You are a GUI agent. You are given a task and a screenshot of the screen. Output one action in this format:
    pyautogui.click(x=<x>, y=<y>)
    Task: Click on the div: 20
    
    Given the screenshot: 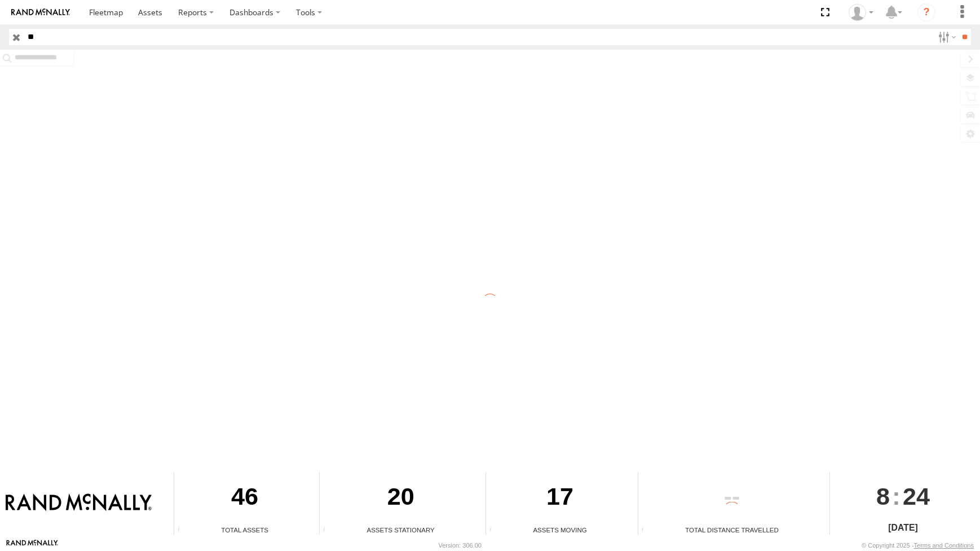 What is the action you would take?
    pyautogui.click(x=400, y=499)
    